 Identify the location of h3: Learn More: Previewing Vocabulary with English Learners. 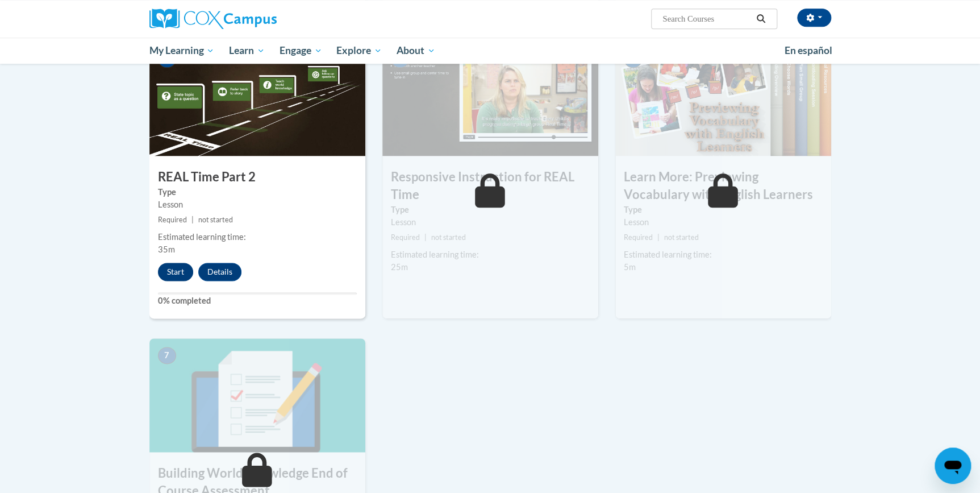
(723, 186).